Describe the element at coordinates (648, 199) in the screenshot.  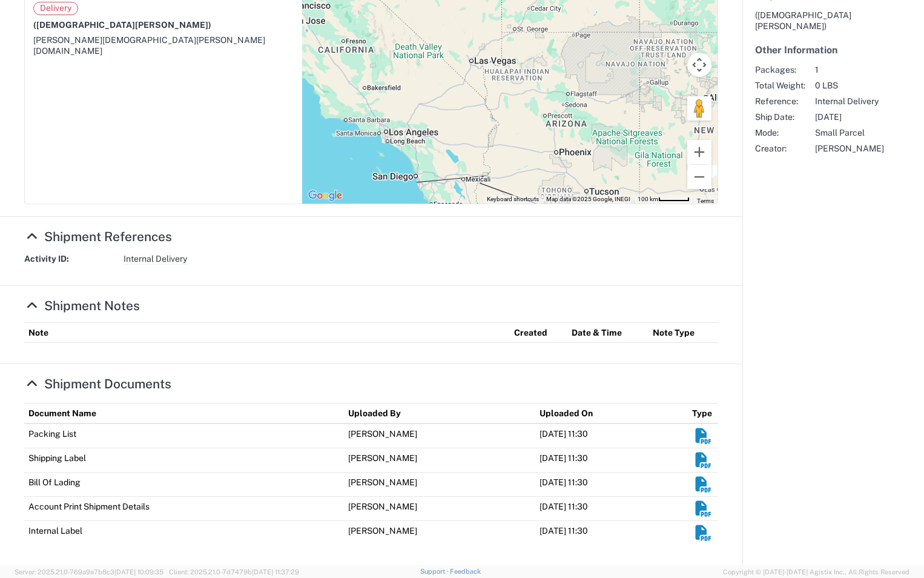
I see `span: 100 km` at that location.